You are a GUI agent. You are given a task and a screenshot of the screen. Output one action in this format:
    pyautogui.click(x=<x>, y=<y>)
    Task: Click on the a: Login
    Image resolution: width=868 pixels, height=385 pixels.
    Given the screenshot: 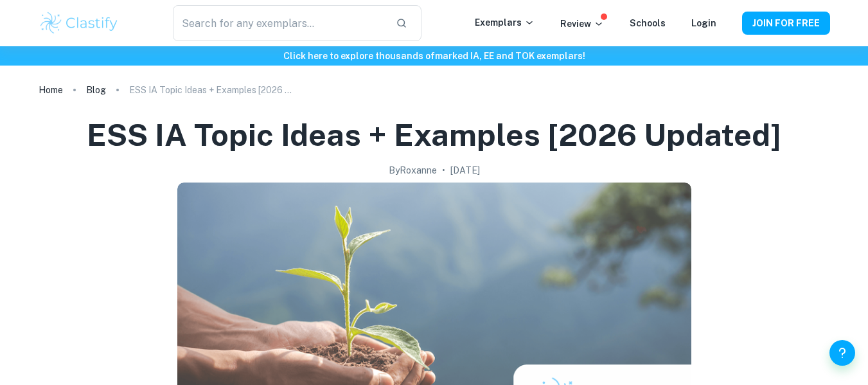 What is the action you would take?
    pyautogui.click(x=704, y=23)
    